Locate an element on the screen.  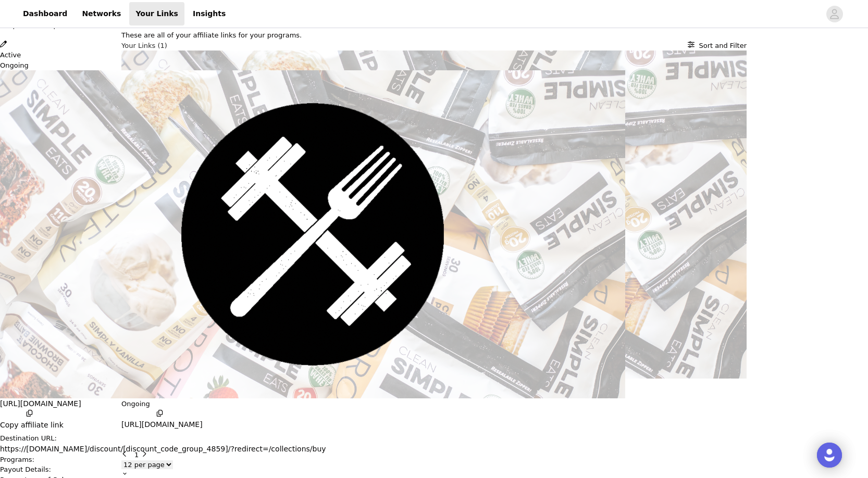
a: Dashboard is located at coordinates (45, 14).